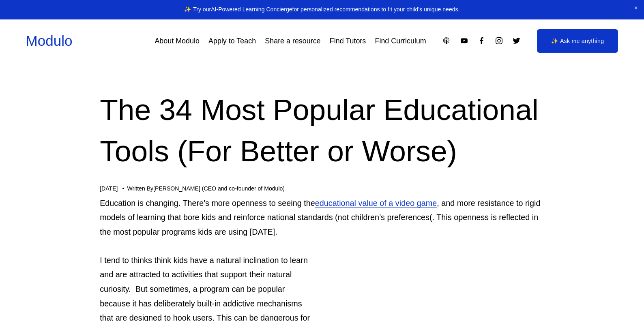 The width and height of the screenshot is (644, 321). I want to click on a: Instagram, so click(499, 41).